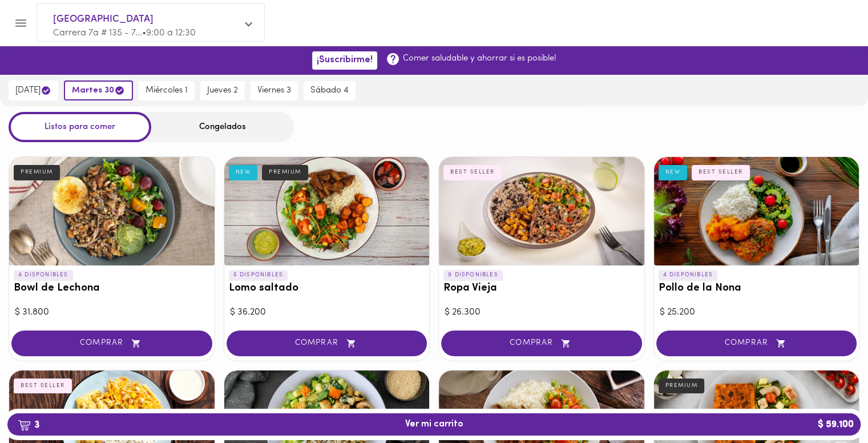  What do you see at coordinates (542, 211) in the screenshot?
I see `div: Ropa Vieja` at bounding box center [542, 211].